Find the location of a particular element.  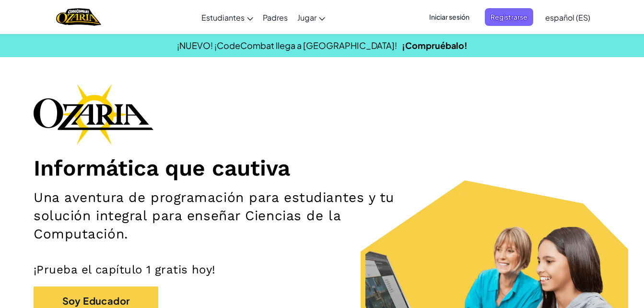

span: Estudiantes is located at coordinates (223, 17).